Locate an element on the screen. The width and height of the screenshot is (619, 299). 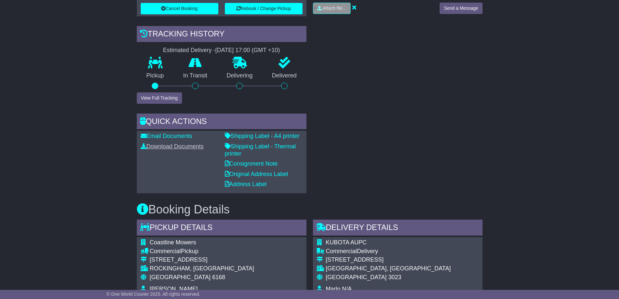
span: 6168 is located at coordinates (219, 277).